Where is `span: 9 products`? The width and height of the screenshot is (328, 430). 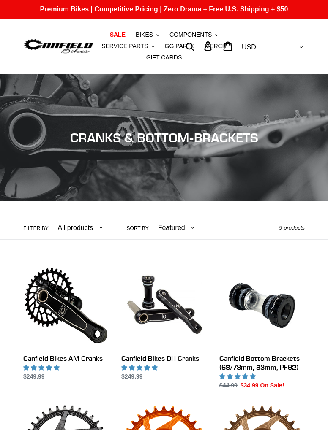
span: 9 products is located at coordinates (291, 228).